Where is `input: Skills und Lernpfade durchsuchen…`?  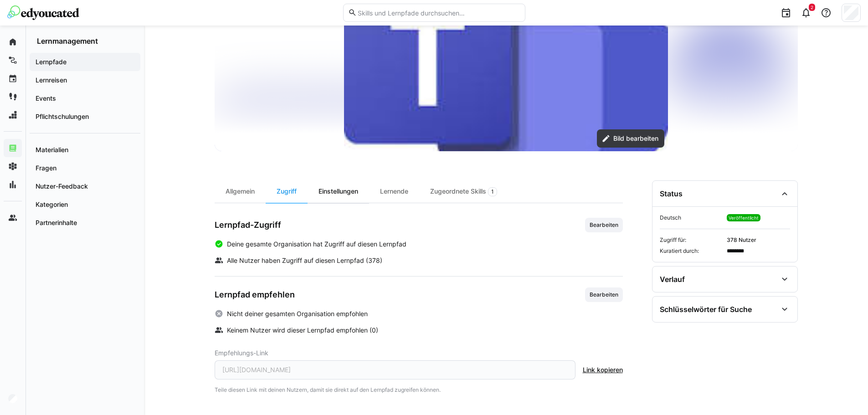
input: Skills und Lernpfade durchsuchen… is located at coordinates (439, 13).